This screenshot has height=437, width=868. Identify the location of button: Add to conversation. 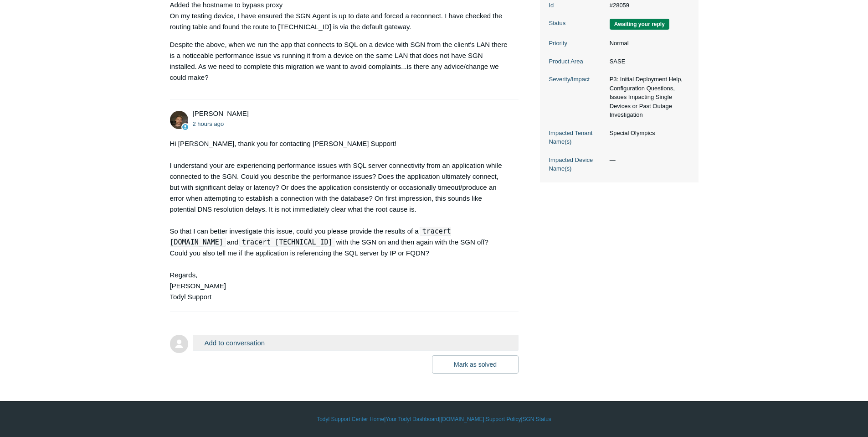
(356, 342).